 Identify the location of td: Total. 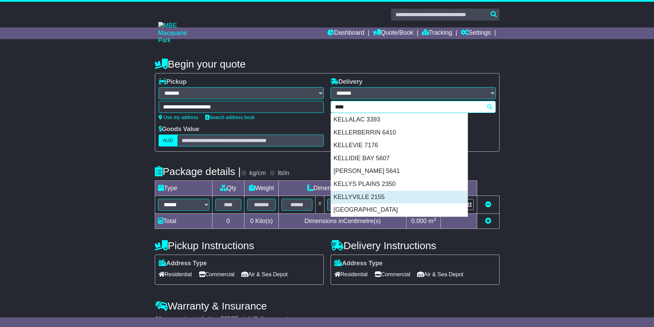
(183, 221).